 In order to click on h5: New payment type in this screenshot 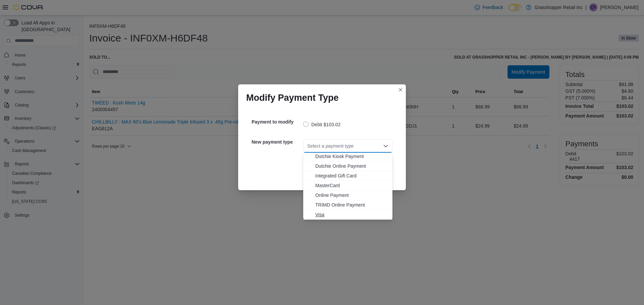, I will do `click(277, 142)`.